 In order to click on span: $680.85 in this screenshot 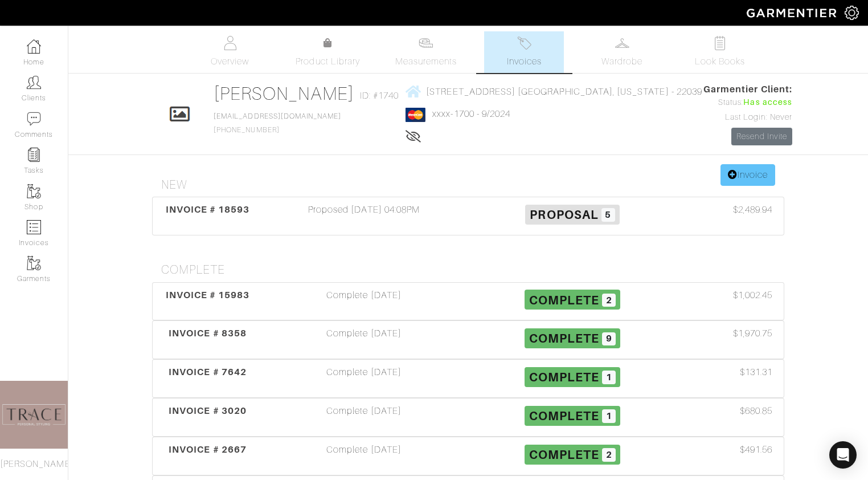, I will do `click(756, 411)`.